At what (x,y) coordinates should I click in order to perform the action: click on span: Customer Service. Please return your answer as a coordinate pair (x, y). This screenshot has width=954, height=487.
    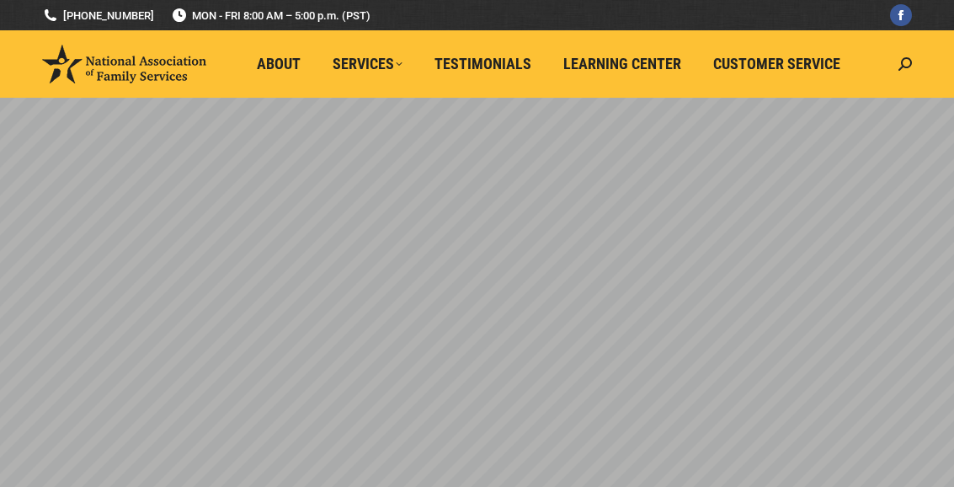
    Looking at the image, I should click on (777, 64).